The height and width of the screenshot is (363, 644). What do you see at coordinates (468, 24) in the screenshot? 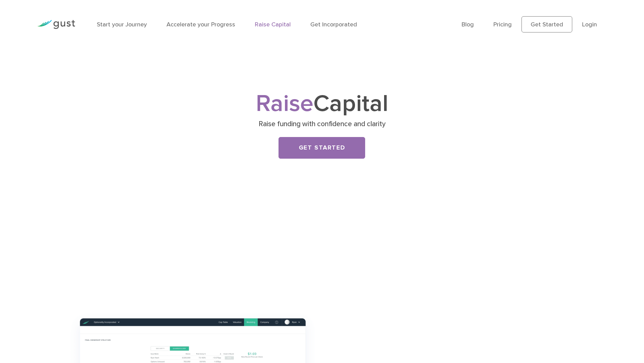
I see `a: Blog` at bounding box center [468, 24].